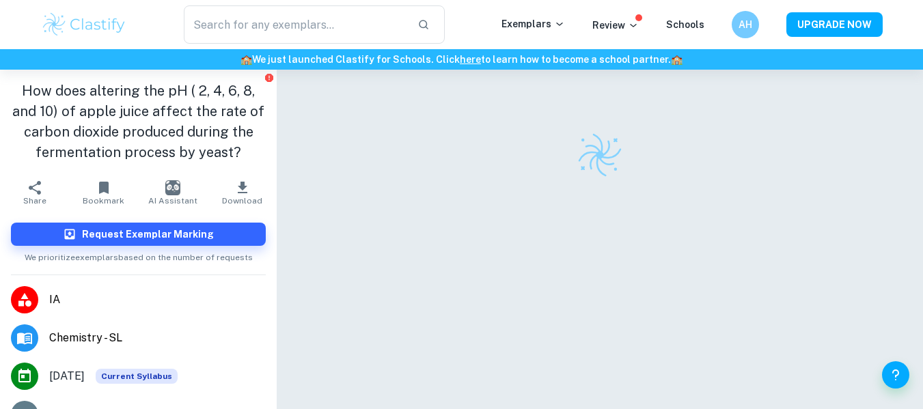 The image size is (923, 409). I want to click on p: Review, so click(615, 25).